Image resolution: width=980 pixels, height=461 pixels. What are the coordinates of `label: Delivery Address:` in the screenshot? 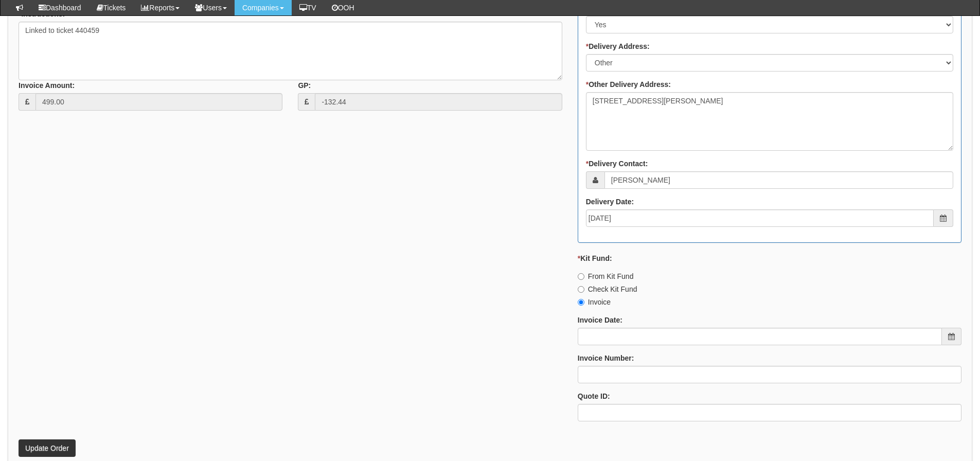 It's located at (618, 46).